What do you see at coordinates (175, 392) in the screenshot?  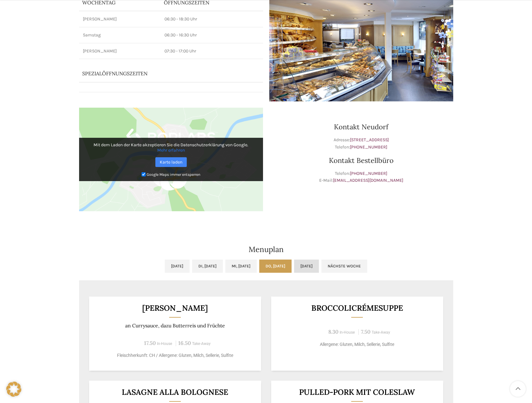 I see `h3: LASAGNE ALLA BOLOGNESE` at bounding box center [175, 392].